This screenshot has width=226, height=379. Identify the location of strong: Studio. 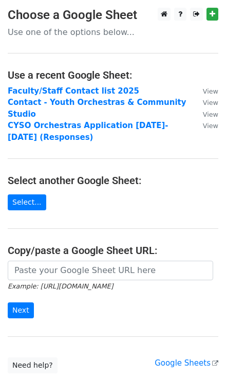
(22, 114).